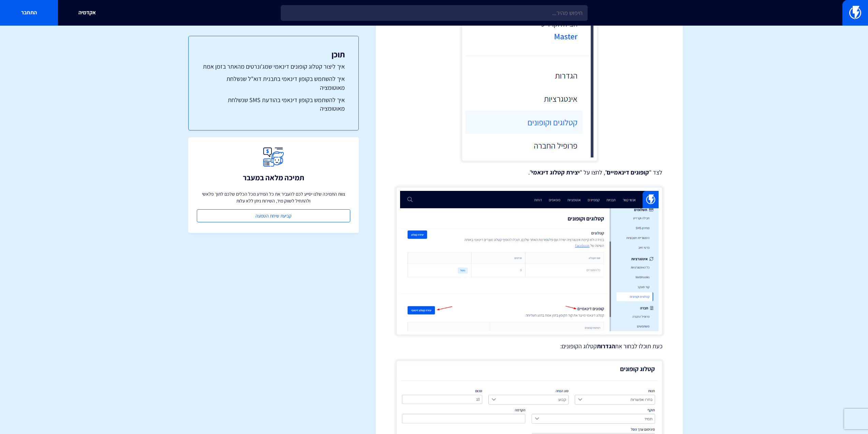 This screenshot has width=868, height=434. Describe the element at coordinates (555, 172) in the screenshot. I see `strong: יצירת קטלוג דינאמי` at that location.